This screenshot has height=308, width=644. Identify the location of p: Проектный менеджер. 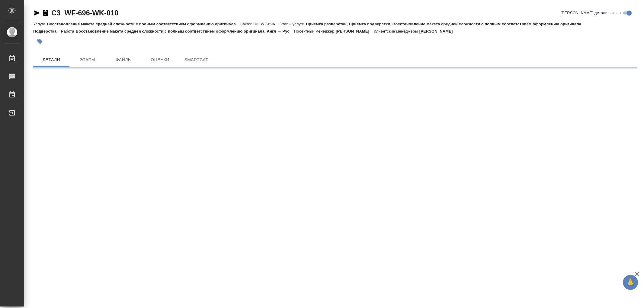
(315, 31).